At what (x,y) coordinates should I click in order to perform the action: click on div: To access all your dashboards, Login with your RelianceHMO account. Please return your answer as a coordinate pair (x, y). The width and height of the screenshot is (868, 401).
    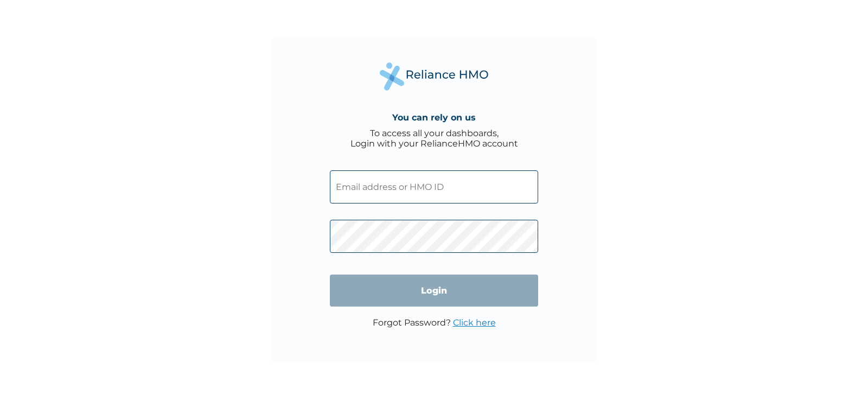
    Looking at the image, I should click on (434, 138).